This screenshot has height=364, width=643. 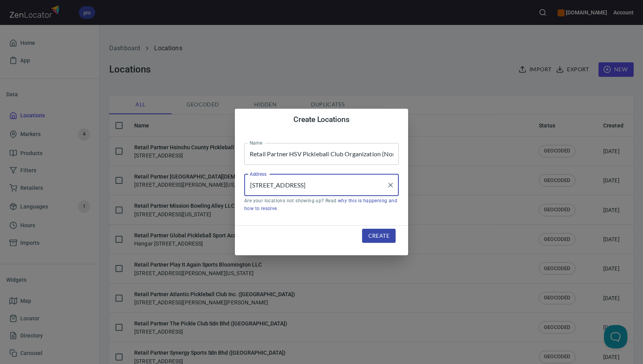 I want to click on button: Clear, so click(x=391, y=185).